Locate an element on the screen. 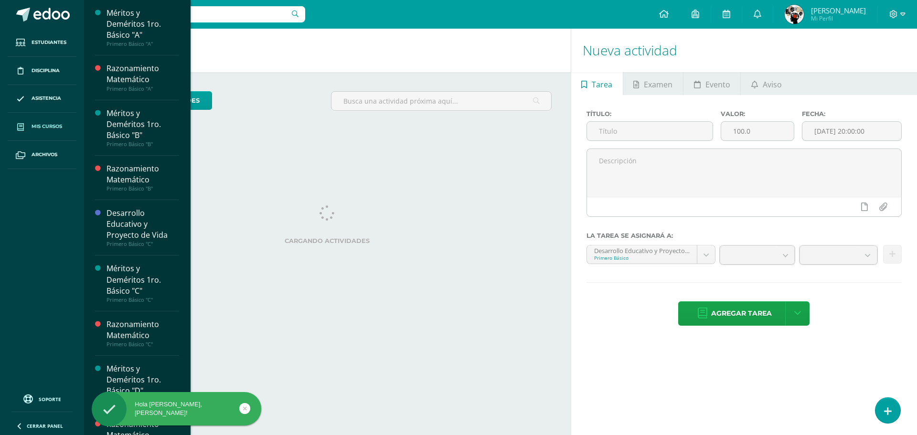 The image size is (917, 435). a: Tarea is located at coordinates (597, 84).